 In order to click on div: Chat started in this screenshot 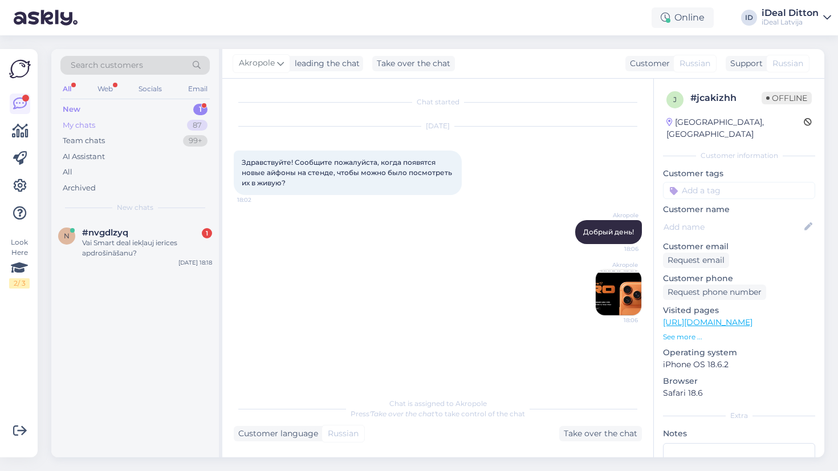, I will do `click(438, 102)`.